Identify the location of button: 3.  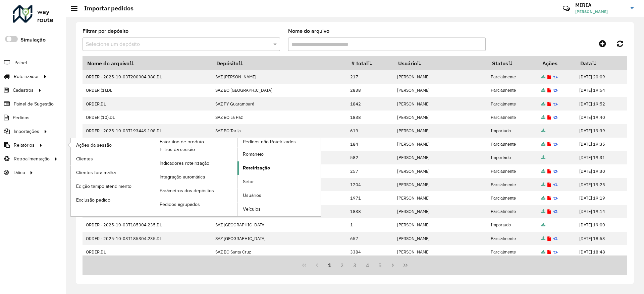
(355, 265).